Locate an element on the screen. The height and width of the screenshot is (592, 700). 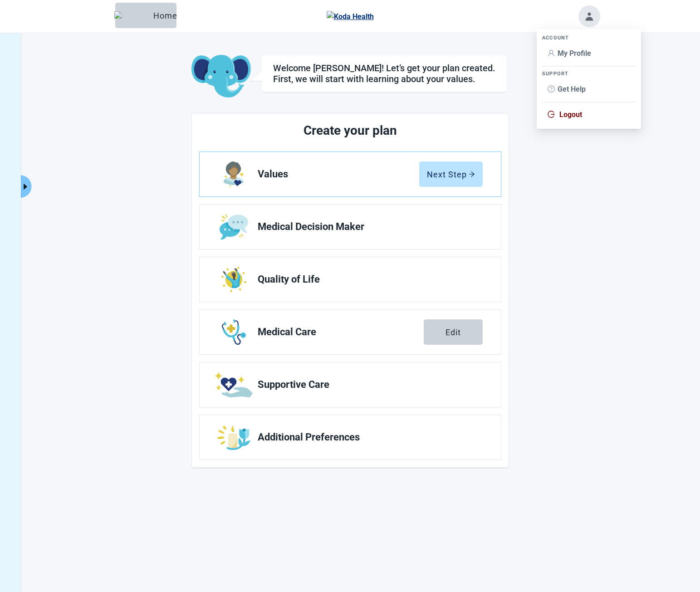
span: arrow-right is located at coordinates (471, 174).